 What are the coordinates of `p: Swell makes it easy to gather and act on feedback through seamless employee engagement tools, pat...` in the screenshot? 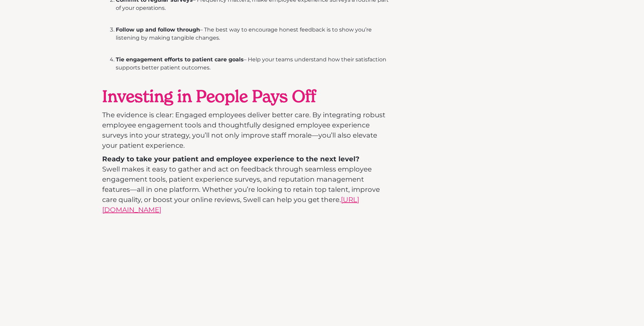 It's located at (248, 184).